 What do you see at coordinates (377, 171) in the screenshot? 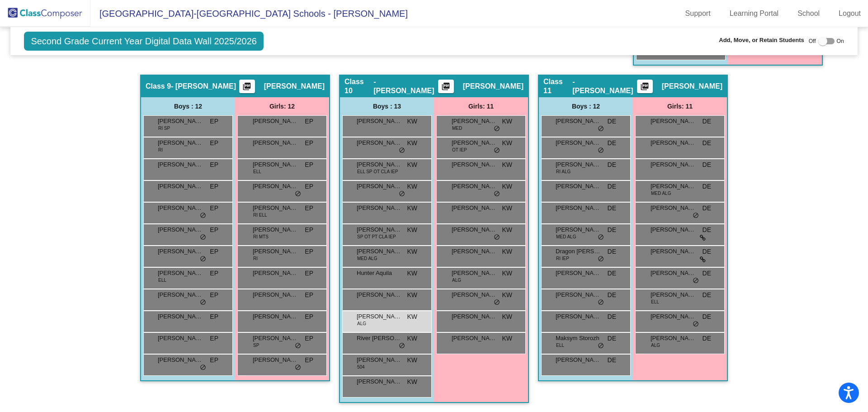
I see `span: ELL SP OT CLA IEP` at bounding box center [377, 171].